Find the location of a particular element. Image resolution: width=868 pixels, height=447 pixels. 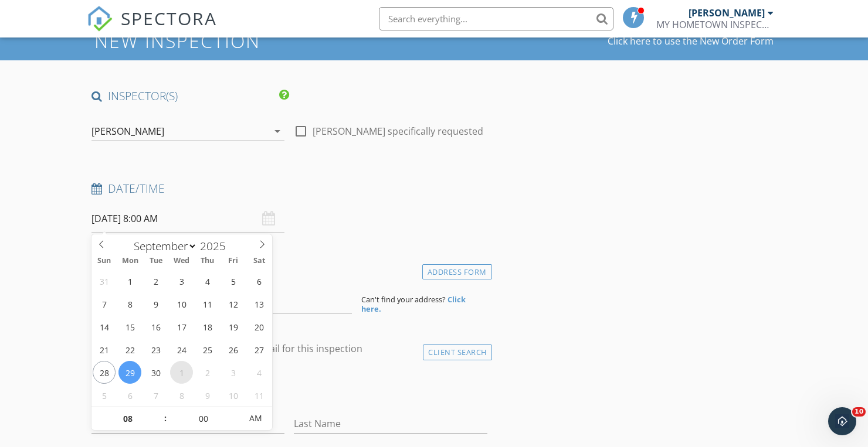

div: Client Search is located at coordinates (458, 352).